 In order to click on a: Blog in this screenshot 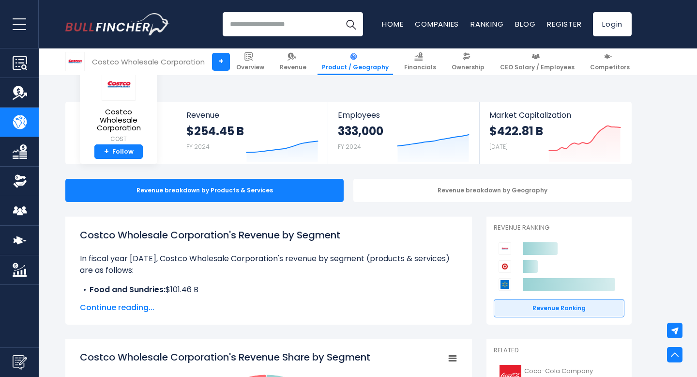, I will do `click(525, 24)`.